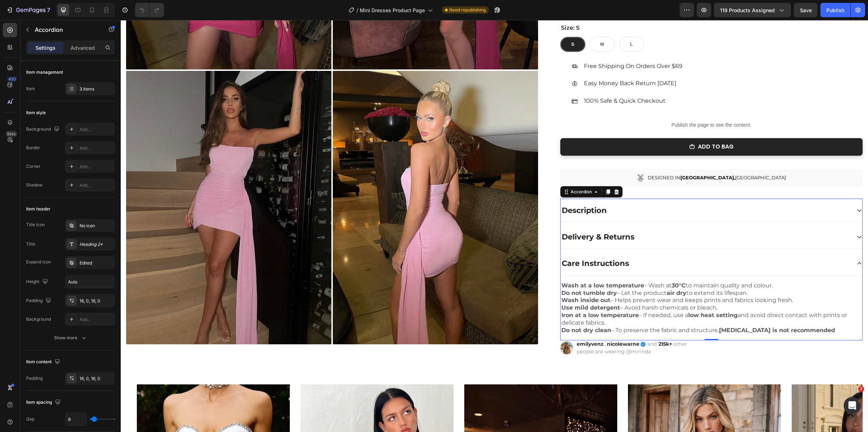  What do you see at coordinates (449, 8) in the screenshot?
I see `legend: Size: S` at bounding box center [449, 8].